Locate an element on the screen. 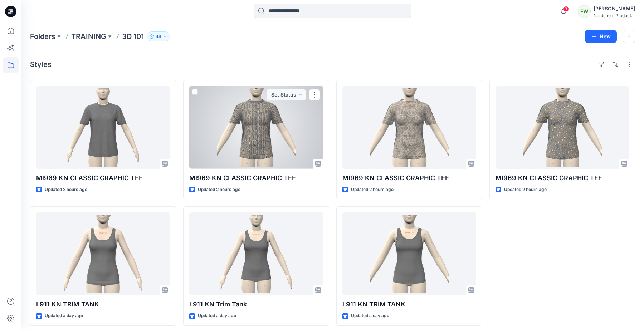 The height and width of the screenshot is (329, 644). div: Nordstrom Product... is located at coordinates (614, 15).